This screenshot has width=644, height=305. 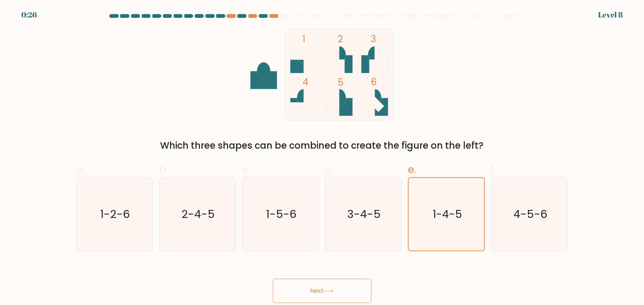 What do you see at coordinates (340, 82) in the screenshot?
I see `tspan: 5` at bounding box center [340, 82].